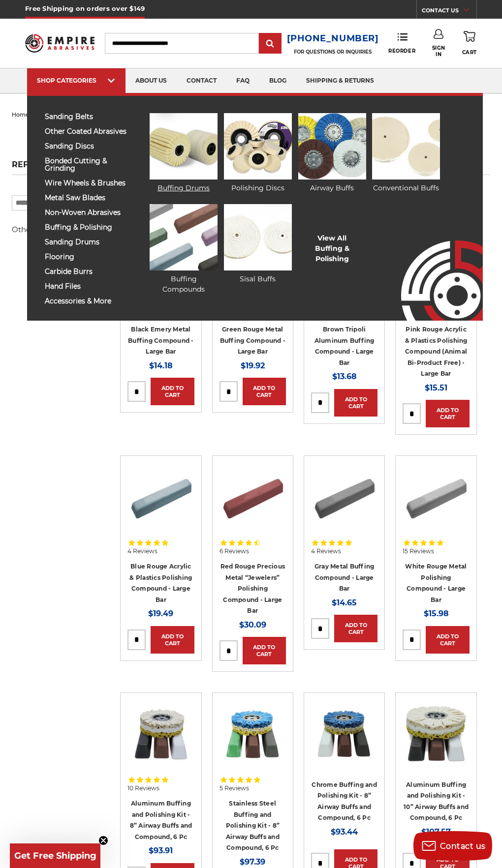 The height and width of the screenshot is (868, 502). Describe the element at coordinates (258, 146) in the screenshot. I see `img: Polishing Discs` at that location.